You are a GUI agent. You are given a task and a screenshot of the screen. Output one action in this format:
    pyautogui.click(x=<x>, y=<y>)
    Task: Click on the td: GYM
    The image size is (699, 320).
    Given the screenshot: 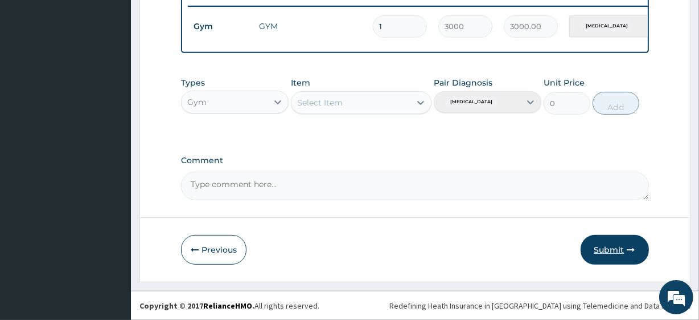 What is the action you would take?
    pyautogui.click(x=310, y=26)
    